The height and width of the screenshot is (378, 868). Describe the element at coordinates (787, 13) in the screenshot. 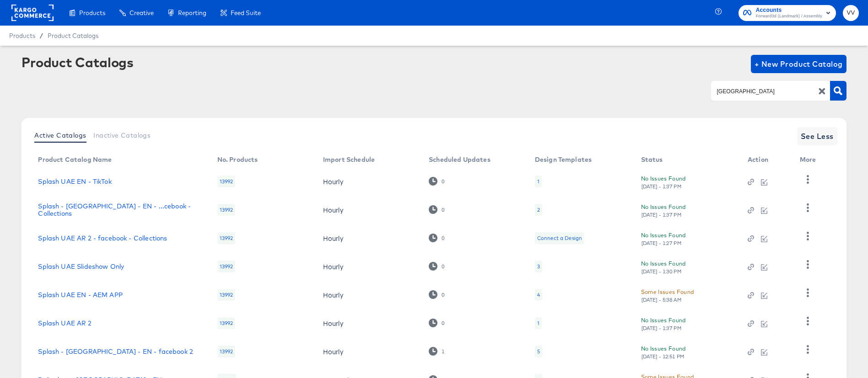

I see `button: AccountsForward3d (Landmark) / Assembly` at that location.